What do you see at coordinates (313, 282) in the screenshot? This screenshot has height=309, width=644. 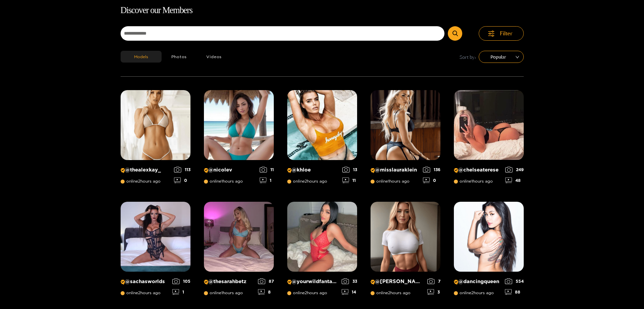 I see `p: @ yourwildfantasyy69` at bounding box center [313, 282].